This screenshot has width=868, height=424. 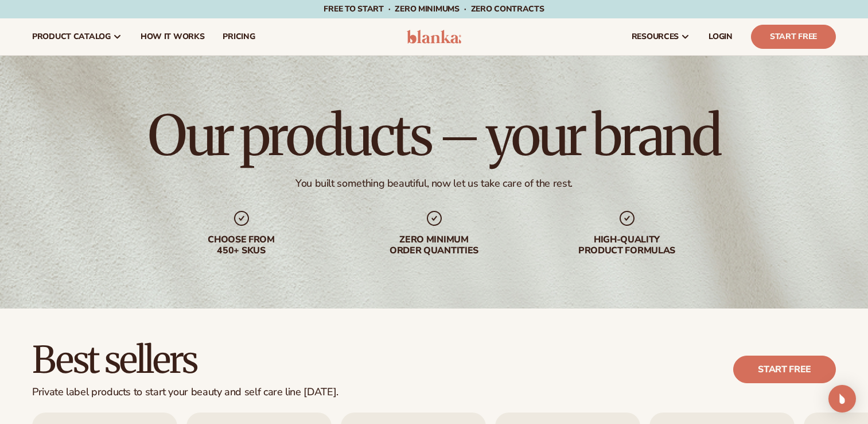 I want to click on img: logo, so click(x=434, y=37).